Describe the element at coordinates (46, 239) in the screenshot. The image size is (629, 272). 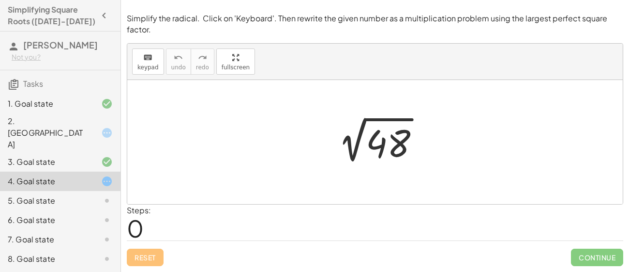
I see `div: 7. Goal state` at that location.